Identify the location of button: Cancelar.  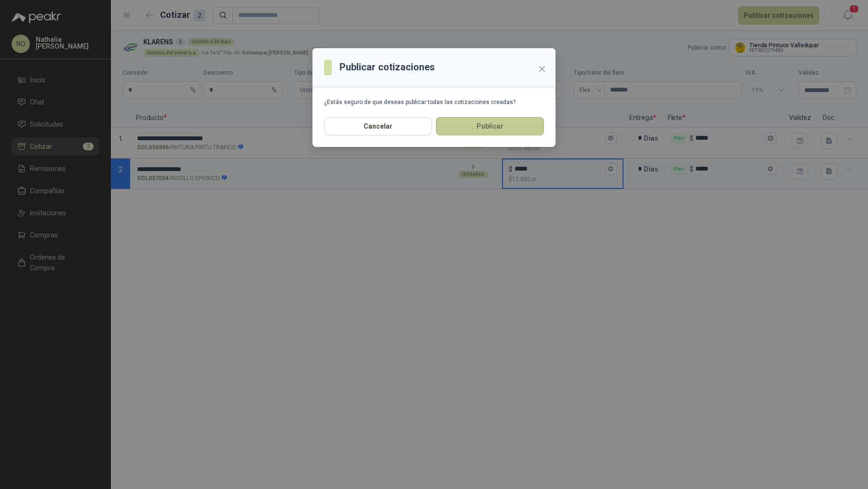
(378, 126).